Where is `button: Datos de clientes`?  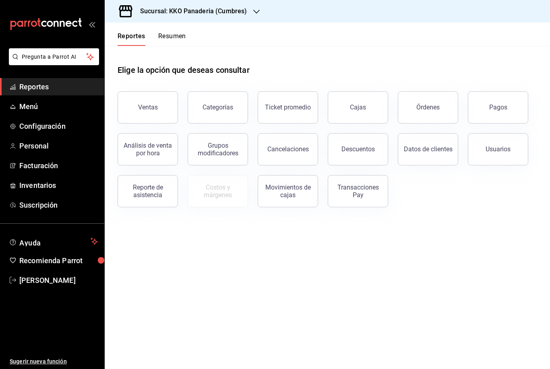 button: Datos de clientes is located at coordinates (428, 149).